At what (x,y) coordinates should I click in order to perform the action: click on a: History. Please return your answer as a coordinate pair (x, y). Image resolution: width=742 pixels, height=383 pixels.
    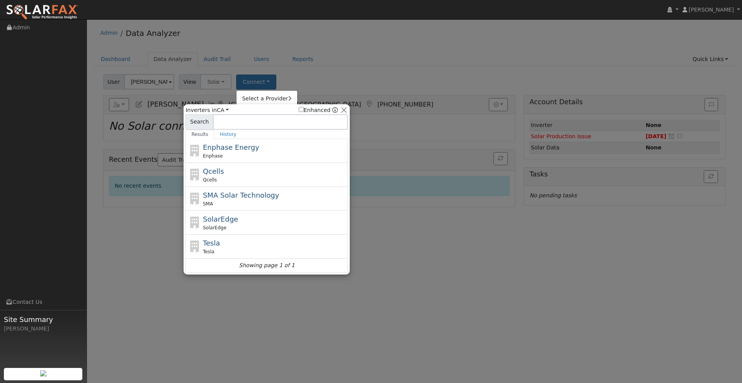
    Looking at the image, I should click on (228, 134).